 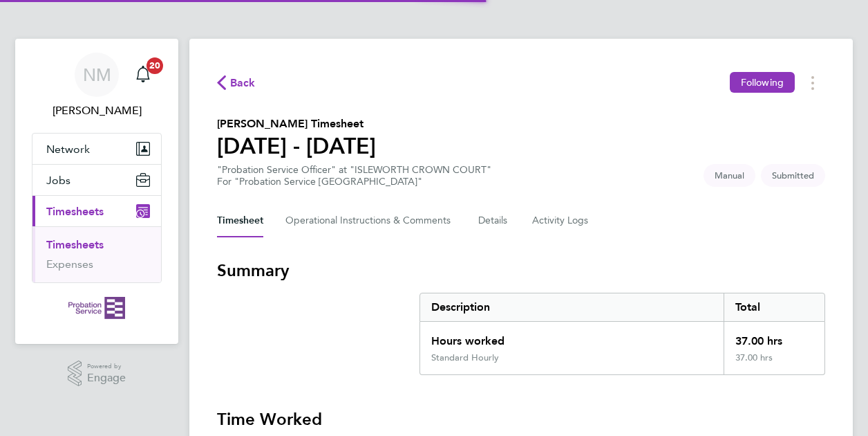 What do you see at coordinates (70, 264) in the screenshot?
I see `a: Expenses` at bounding box center [70, 264].